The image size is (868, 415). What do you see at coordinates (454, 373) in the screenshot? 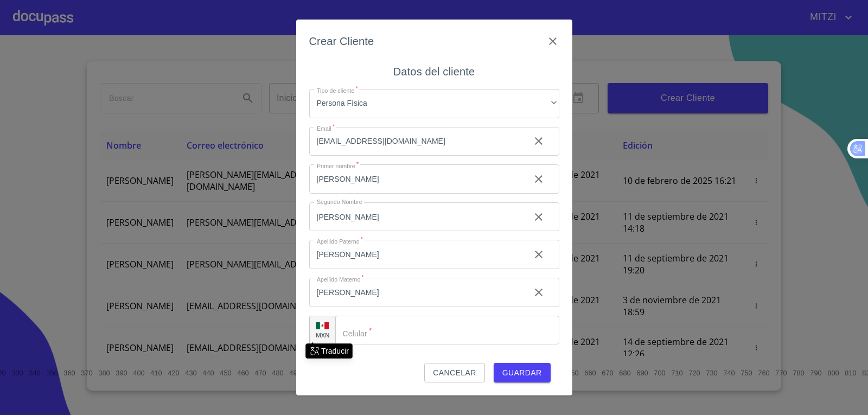
I see `button: Cancelar` at bounding box center [454, 373].